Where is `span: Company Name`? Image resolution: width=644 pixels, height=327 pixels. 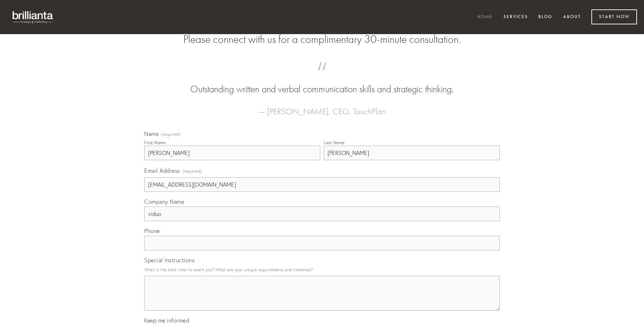 span: Company Name is located at coordinates (164, 202).